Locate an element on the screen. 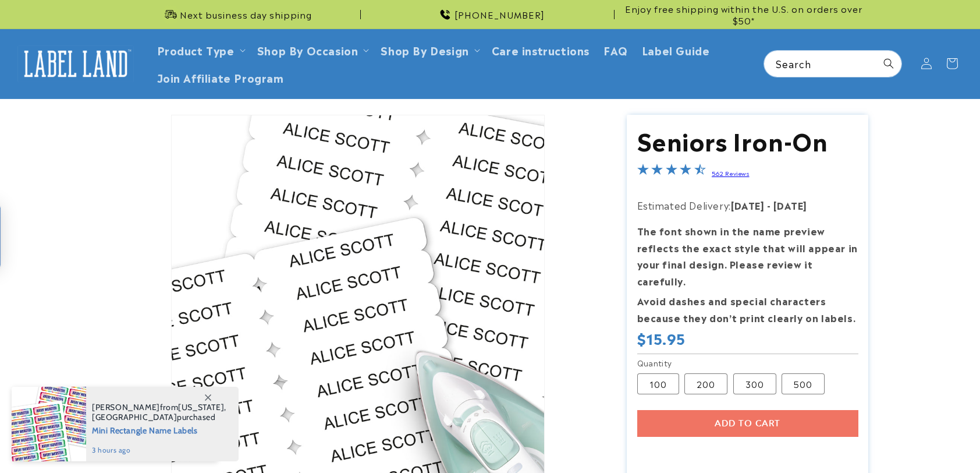  label: 100 is located at coordinates (658, 384).